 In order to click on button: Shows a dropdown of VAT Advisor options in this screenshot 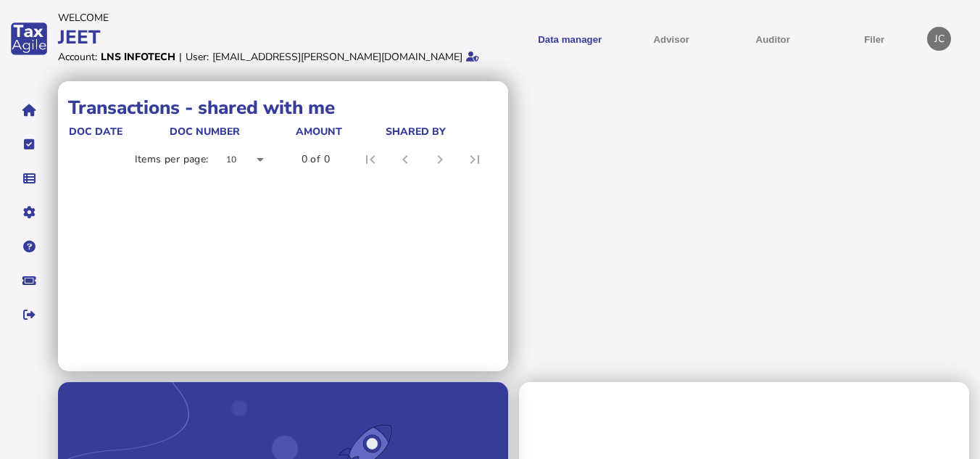, I will do `click(671, 39)`.